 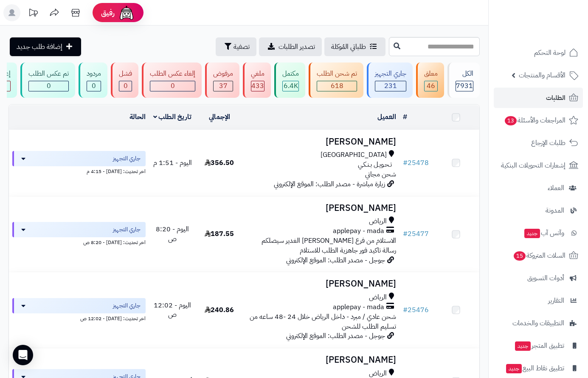 I want to click on div: 231, so click(x=390, y=86).